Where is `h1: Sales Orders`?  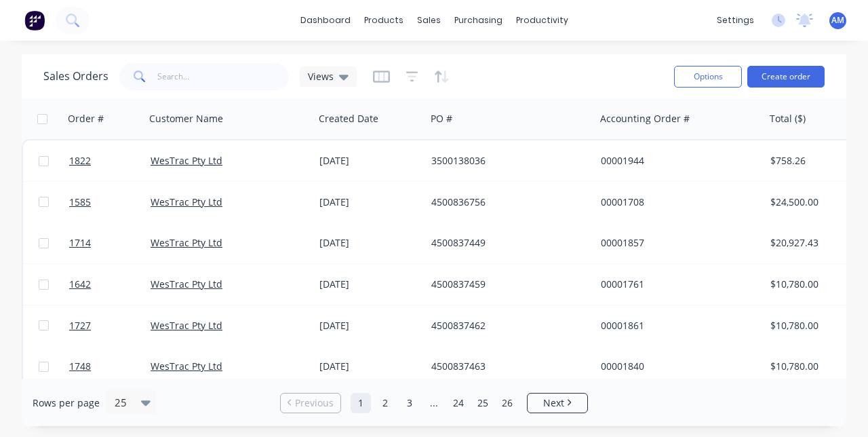 h1: Sales Orders is located at coordinates (76, 76).